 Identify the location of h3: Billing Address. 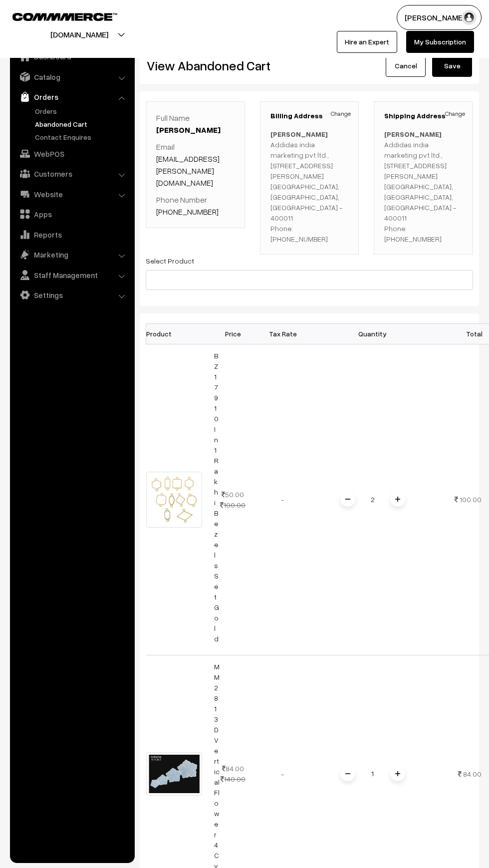
(309, 115).